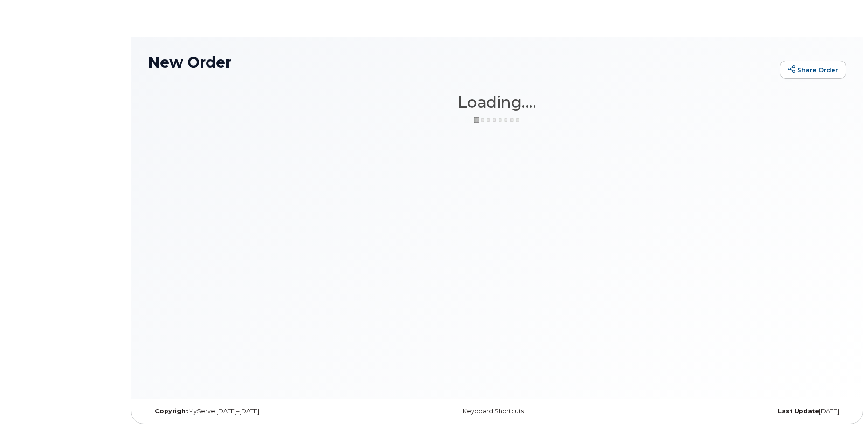 Image resolution: width=868 pixels, height=424 pixels. Describe the element at coordinates (497, 120) in the screenshot. I see `img: ajax-loader-3a6953c30dc77f0bf724df975f13086db4f4c1262e45940f03d1251963f1bf2e.gif` at that location.